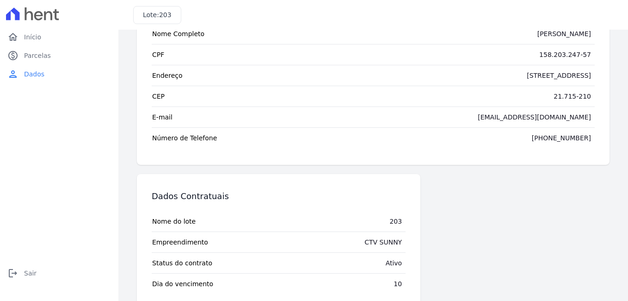 This screenshot has width=628, height=301. Describe the element at coordinates (13, 273) in the screenshot. I see `i: logout` at that location.